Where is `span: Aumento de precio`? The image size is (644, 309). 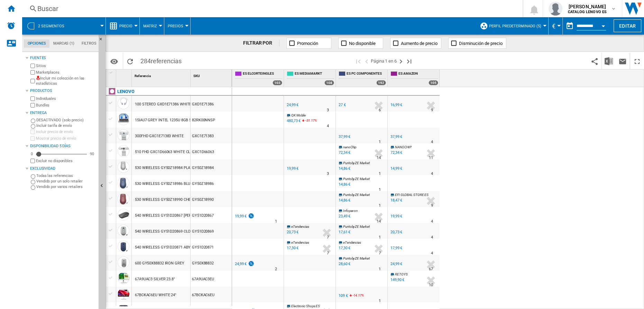
span: Aumento de precio is located at coordinates (419, 43).